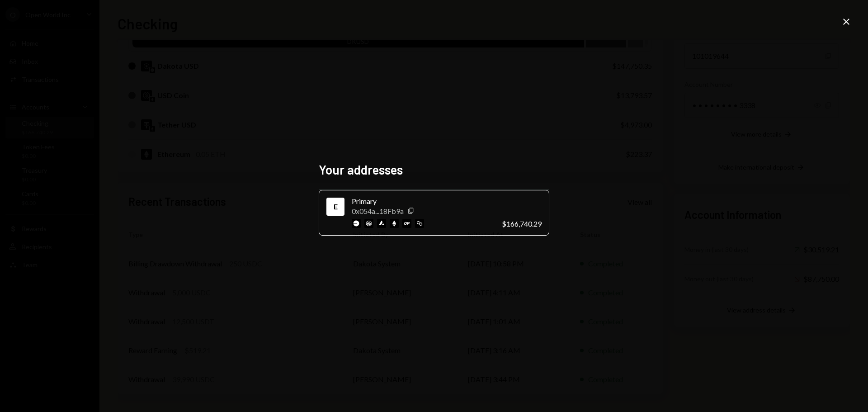  What do you see at coordinates (377, 211) in the screenshot?
I see `div: 0x054a...18Fb9a` at bounding box center [377, 211].